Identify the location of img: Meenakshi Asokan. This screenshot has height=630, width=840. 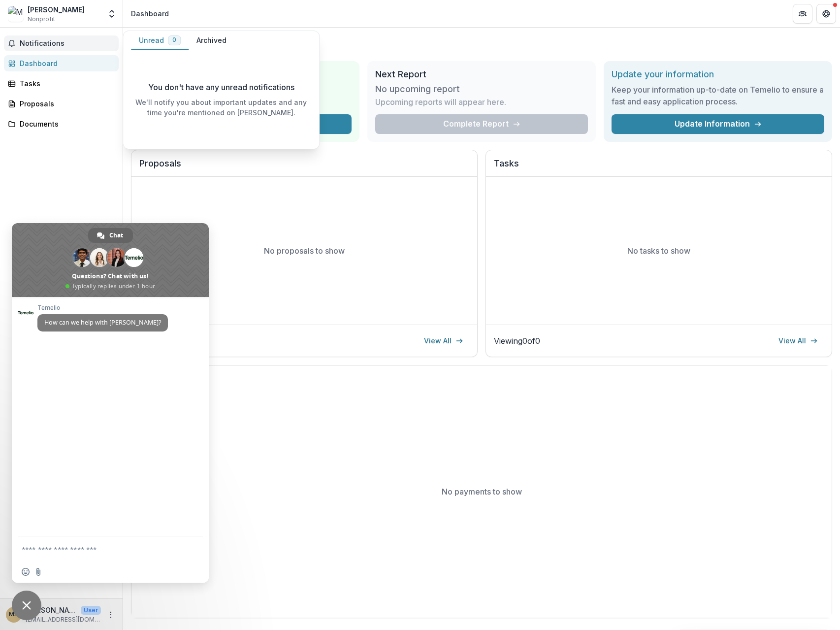
(15, 14).